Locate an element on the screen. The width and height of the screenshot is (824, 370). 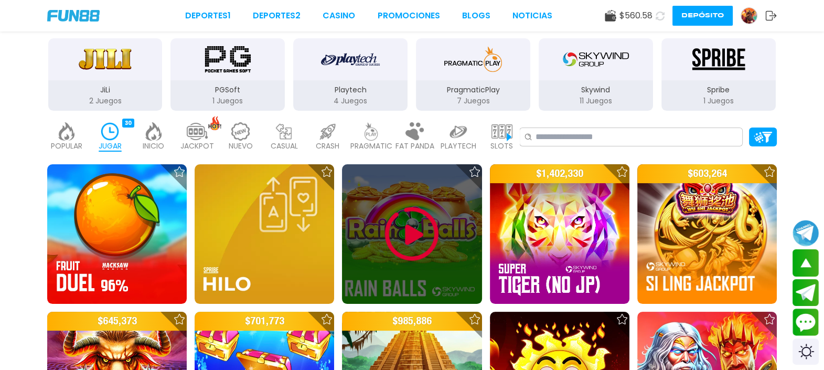
p: NUEVO is located at coordinates (241, 146).